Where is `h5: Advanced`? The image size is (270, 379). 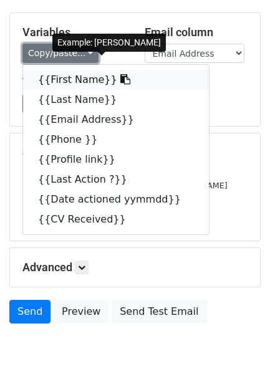 h5: Advanced is located at coordinates (135, 267).